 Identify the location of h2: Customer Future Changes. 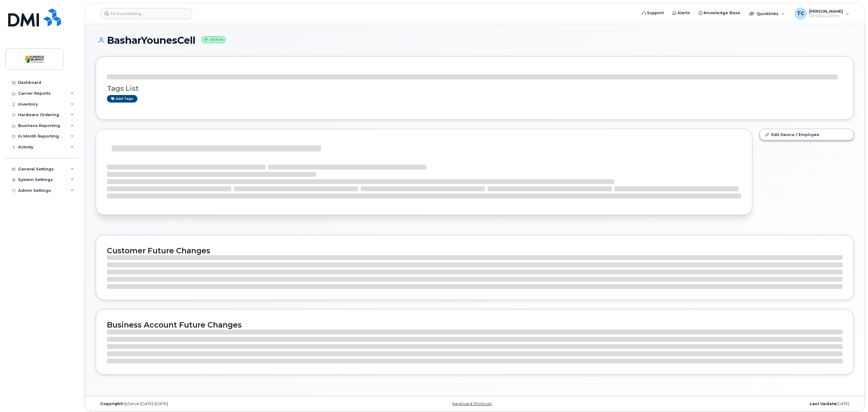
(475, 251).